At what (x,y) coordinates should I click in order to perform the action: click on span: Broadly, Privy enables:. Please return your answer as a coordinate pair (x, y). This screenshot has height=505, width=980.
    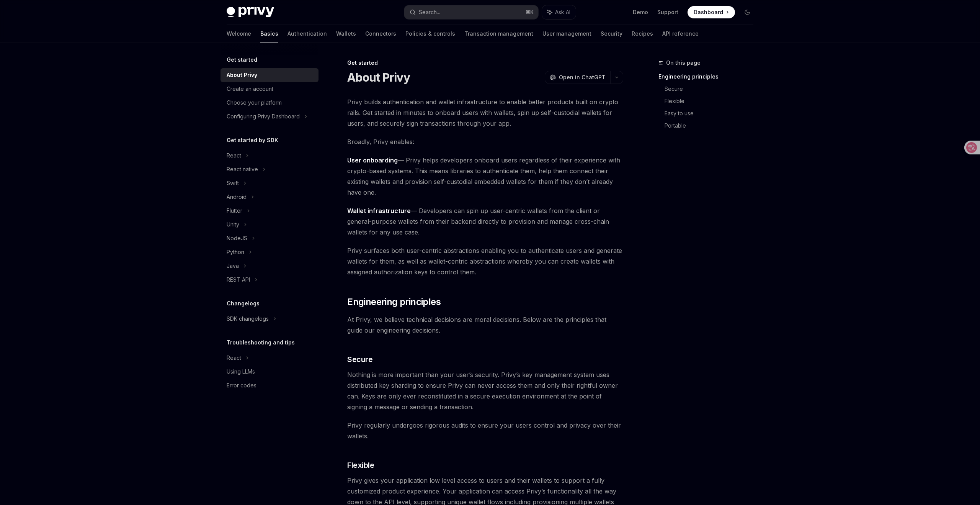
    Looking at the image, I should click on (485, 142).